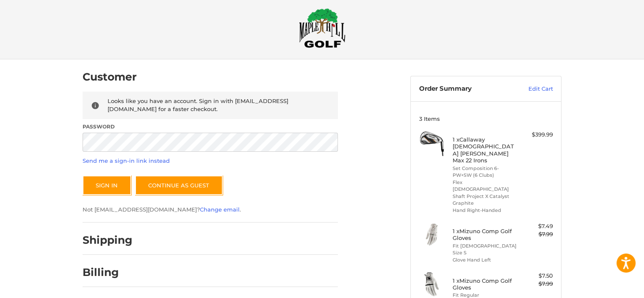 This screenshot has width=644, height=298. I want to click on li: Size S, so click(485, 253).